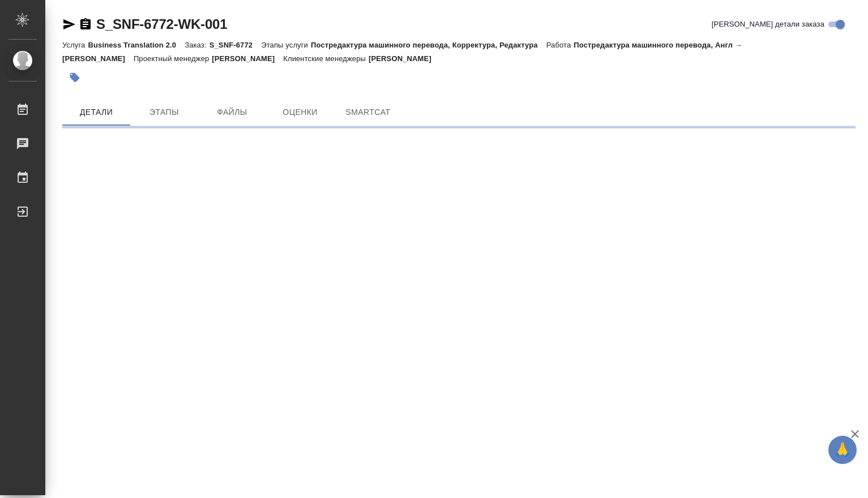 Image resolution: width=868 pixels, height=498 pixels. I want to click on span: Детали, so click(96, 112).